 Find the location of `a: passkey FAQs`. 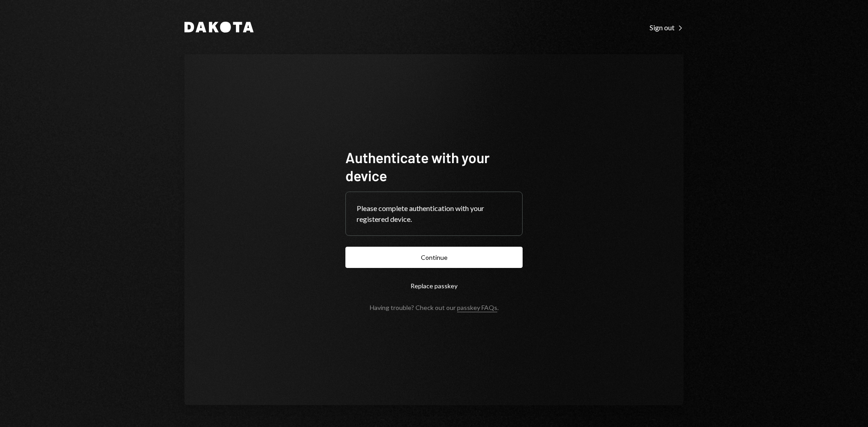

a: passkey FAQs is located at coordinates (477, 308).